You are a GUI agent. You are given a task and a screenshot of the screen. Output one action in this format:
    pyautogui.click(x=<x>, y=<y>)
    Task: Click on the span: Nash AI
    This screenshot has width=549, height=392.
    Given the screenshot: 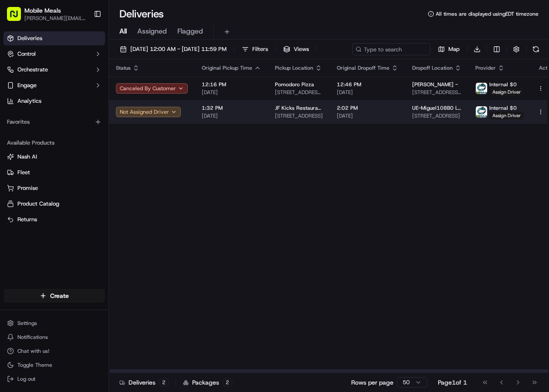 What is the action you would take?
    pyautogui.click(x=27, y=157)
    